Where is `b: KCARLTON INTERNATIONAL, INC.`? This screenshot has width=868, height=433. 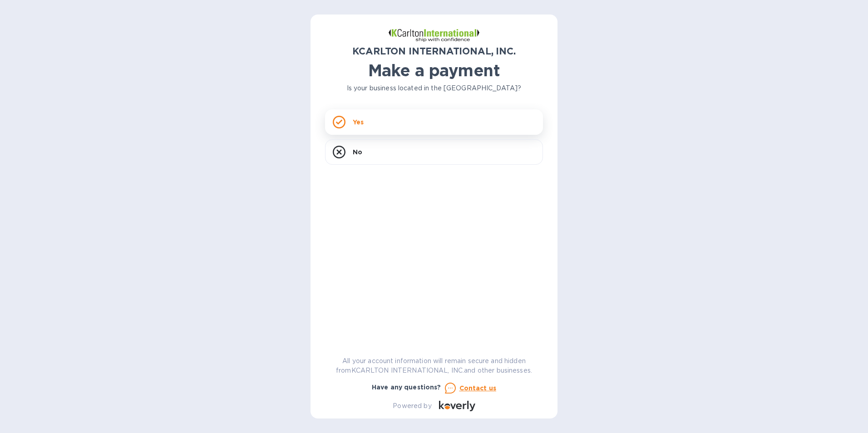 b: KCARLTON INTERNATIONAL, INC. is located at coordinates (433, 51).